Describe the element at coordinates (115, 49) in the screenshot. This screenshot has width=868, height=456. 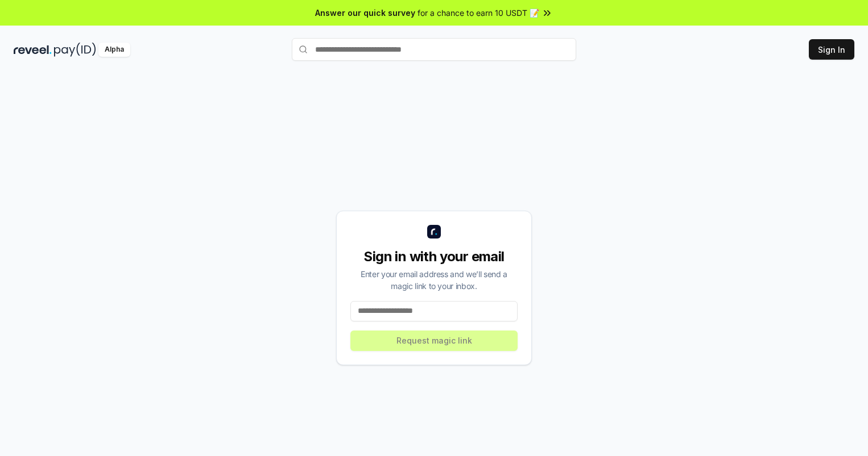
I see `div: Alpha` at that location.